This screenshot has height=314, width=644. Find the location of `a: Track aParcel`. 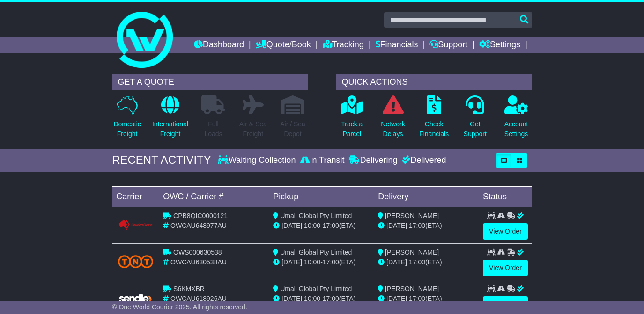

a: Track aParcel is located at coordinates (352, 119).